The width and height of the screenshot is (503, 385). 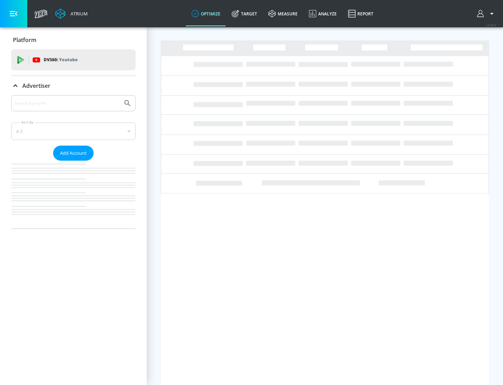 I want to click on a: Atrium, so click(x=71, y=14).